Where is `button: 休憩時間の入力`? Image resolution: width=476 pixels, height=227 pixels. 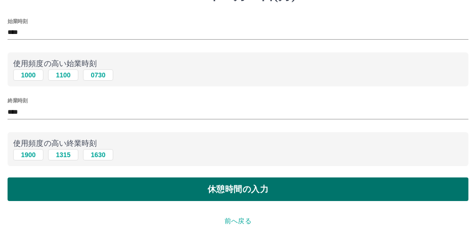 button: 休憩時間の入力 is located at coordinates (238, 189).